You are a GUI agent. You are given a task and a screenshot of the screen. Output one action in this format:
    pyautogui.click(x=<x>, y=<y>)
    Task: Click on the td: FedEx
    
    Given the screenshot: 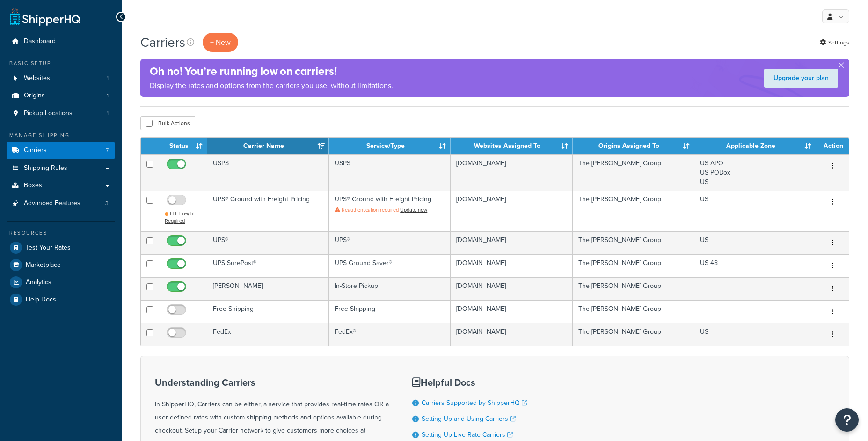 What is the action you would take?
    pyautogui.click(x=268, y=334)
    